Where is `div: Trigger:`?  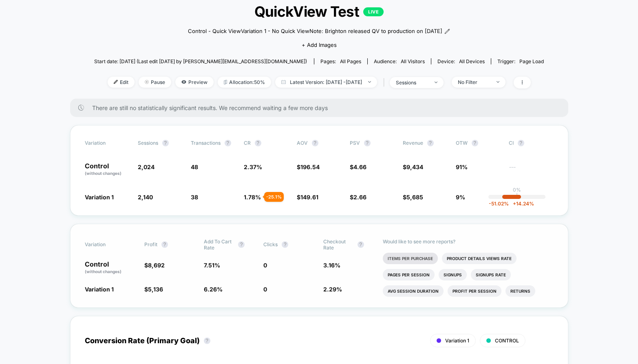 div: Trigger: is located at coordinates (521, 61).